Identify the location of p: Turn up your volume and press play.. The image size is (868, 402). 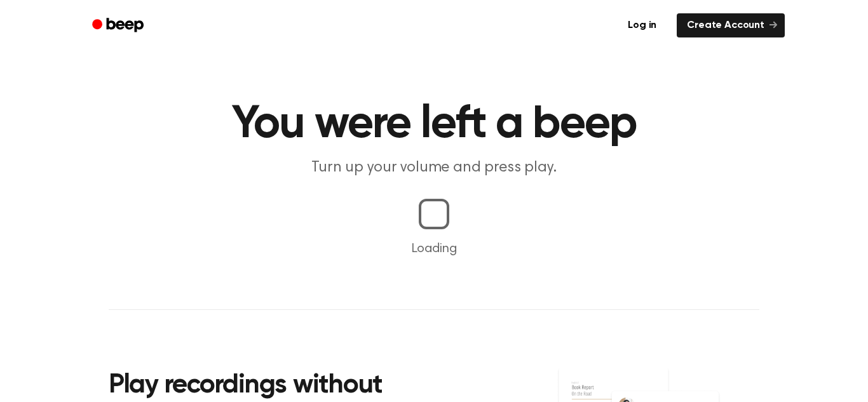
(434, 168).